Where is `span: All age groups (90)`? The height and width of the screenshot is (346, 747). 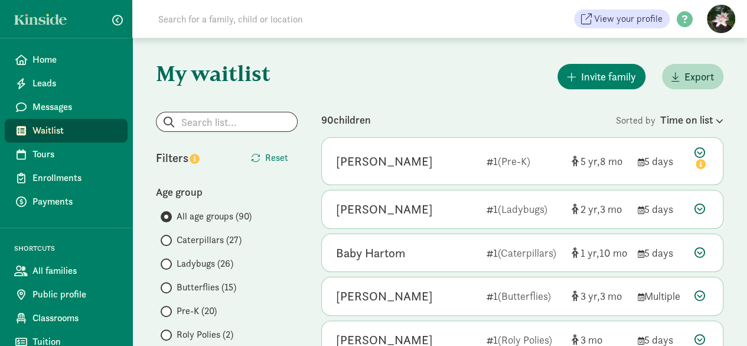 span: All age groups (90) is located at coordinates (214, 216).